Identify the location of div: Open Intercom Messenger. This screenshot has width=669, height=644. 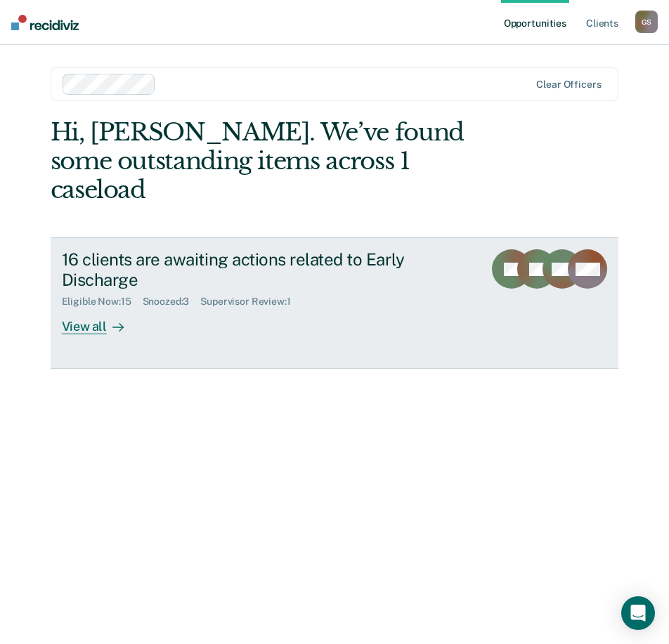
(638, 613).